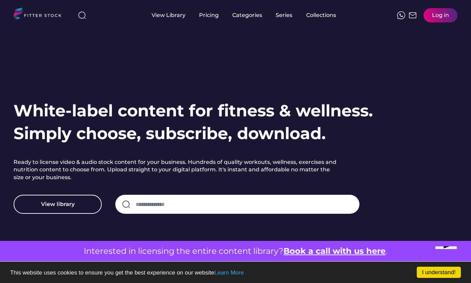  I want to click on img: search-normal.svg, so click(126, 204).